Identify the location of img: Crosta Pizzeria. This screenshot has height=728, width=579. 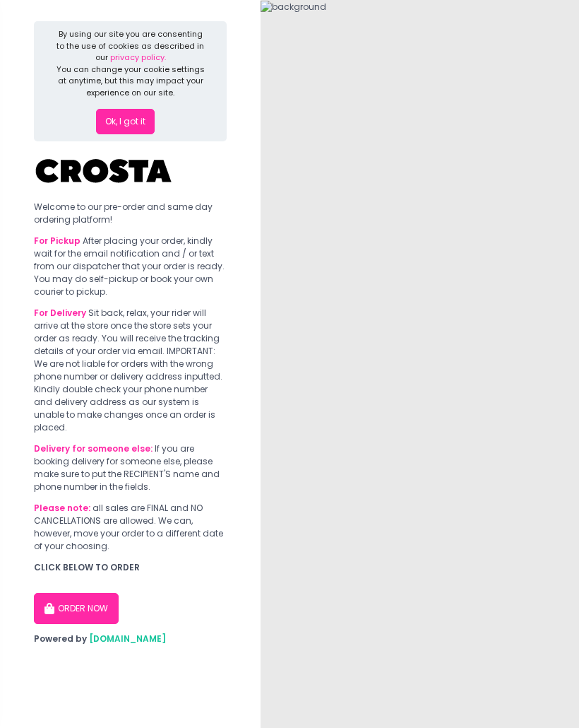
(105, 171).